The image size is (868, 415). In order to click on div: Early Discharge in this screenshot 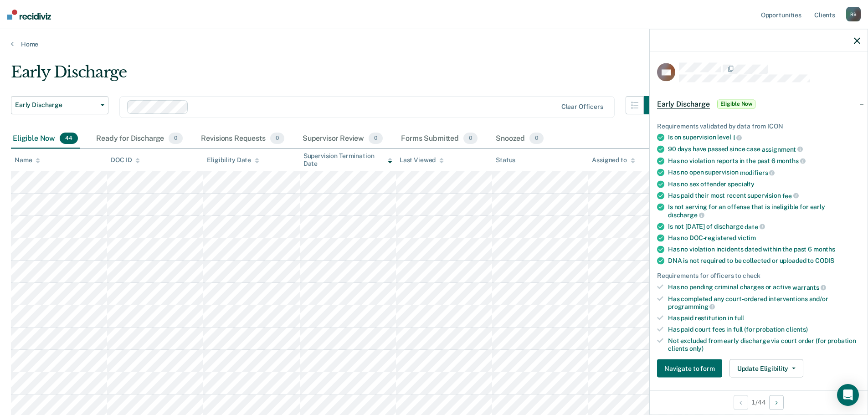, I will do `click(336, 76)`.